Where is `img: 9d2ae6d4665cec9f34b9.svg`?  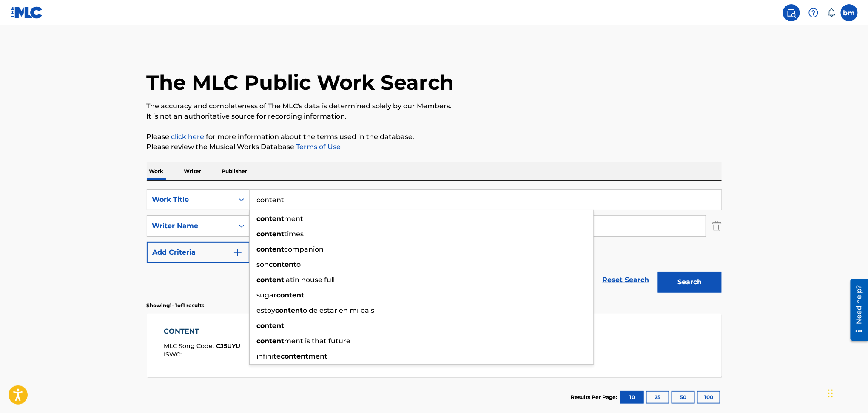
img: 9d2ae6d4665cec9f34b9.svg is located at coordinates (238, 253).